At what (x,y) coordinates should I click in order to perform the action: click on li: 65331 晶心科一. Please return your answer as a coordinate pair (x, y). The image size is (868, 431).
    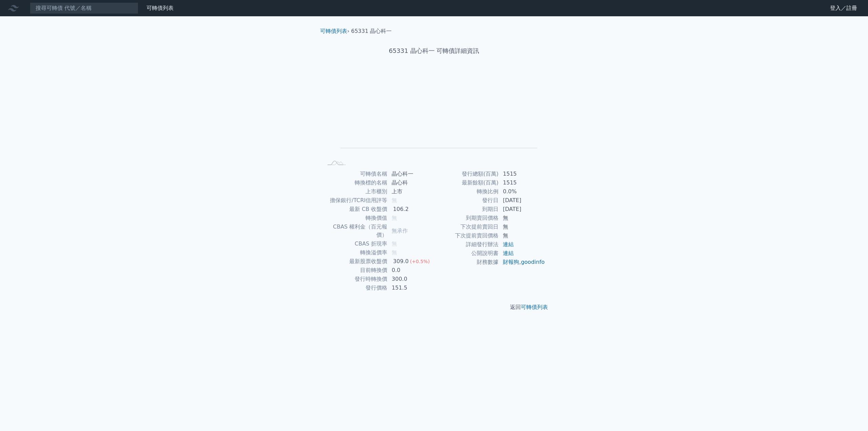
    Looking at the image, I should click on (372, 31).